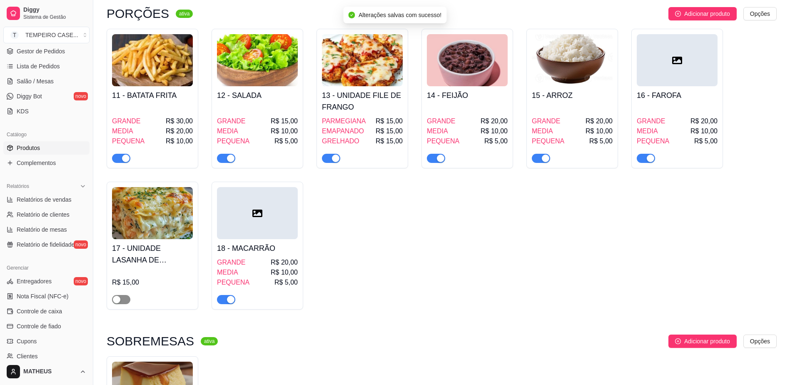 This screenshot has height=385, width=790. What do you see at coordinates (52, 35) in the screenshot?
I see `div: TEMPEIRO CASE ...` at bounding box center [52, 35].